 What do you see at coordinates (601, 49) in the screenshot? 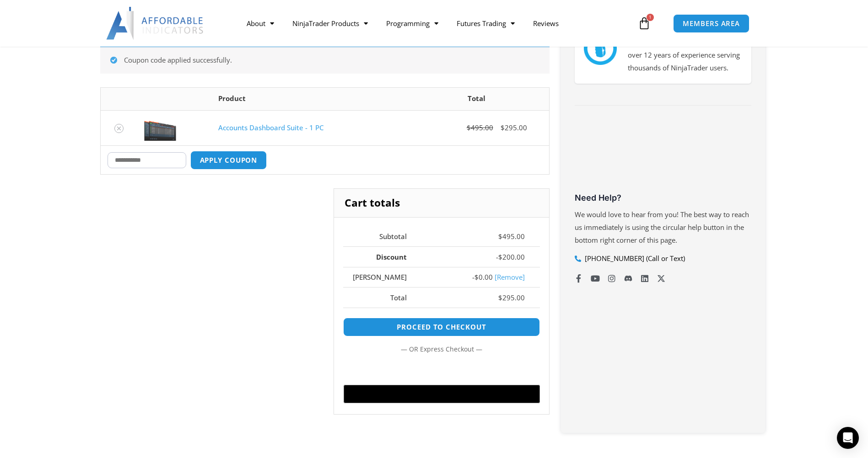
I see `img: mark thumbs good 43913 | Affordable Indicators – NinjaTrader` at bounding box center [601, 49].